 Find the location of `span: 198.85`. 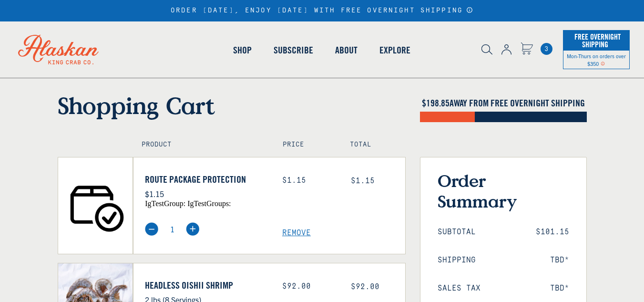

span: 198.85 is located at coordinates (438, 103).